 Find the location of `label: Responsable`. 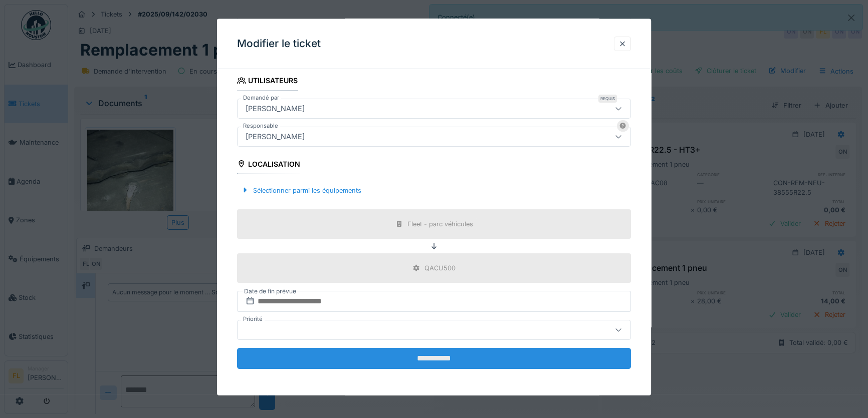

label: Responsable is located at coordinates (261, 125).